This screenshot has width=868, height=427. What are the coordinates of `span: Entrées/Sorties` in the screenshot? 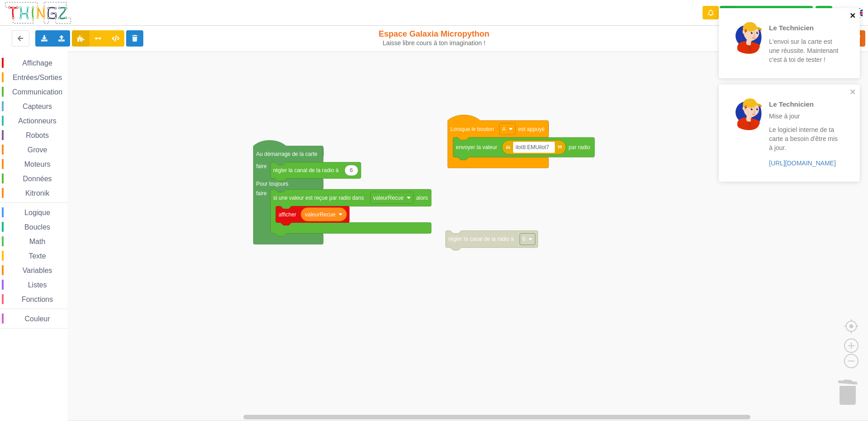 It's located at (37, 77).